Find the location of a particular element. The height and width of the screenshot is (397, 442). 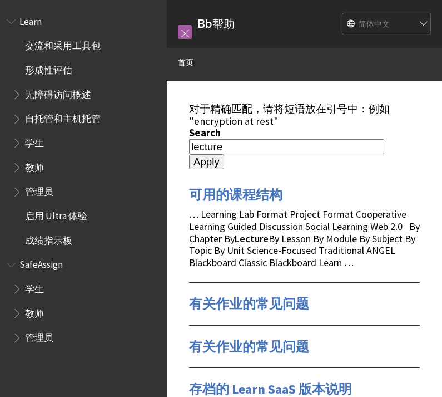

div: 对于精确匹配，请将短语放在引号中：例如 "encryption at rest" is located at coordinates (304, 115).